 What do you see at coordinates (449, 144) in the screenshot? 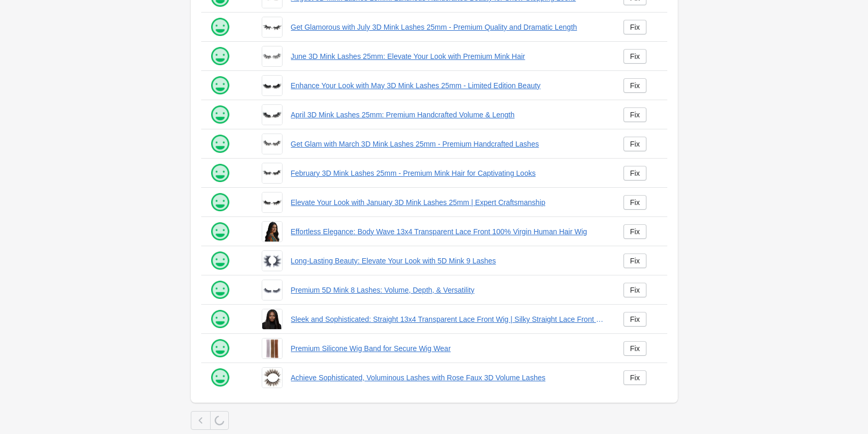
I see `a: Get Glam with March 3D Mink Lashes 25mm - Premium Handcrafted Lashes` at bounding box center [449, 144].